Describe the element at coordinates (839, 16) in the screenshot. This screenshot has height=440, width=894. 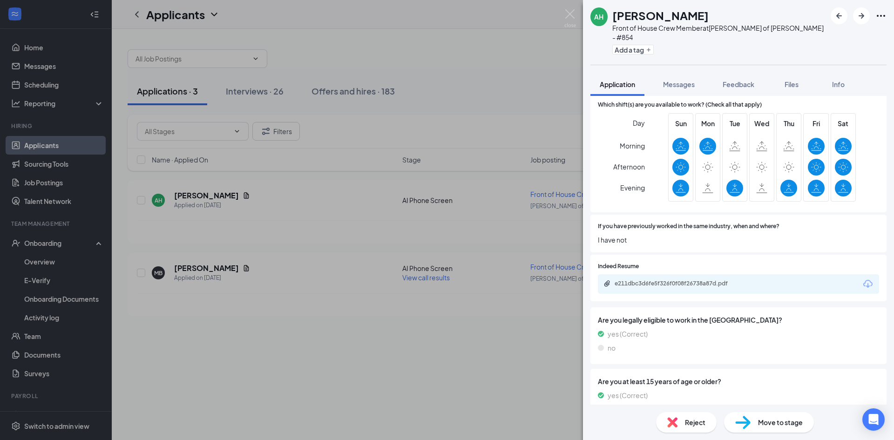
I see `svg: ArrowLeftNew` at that location.